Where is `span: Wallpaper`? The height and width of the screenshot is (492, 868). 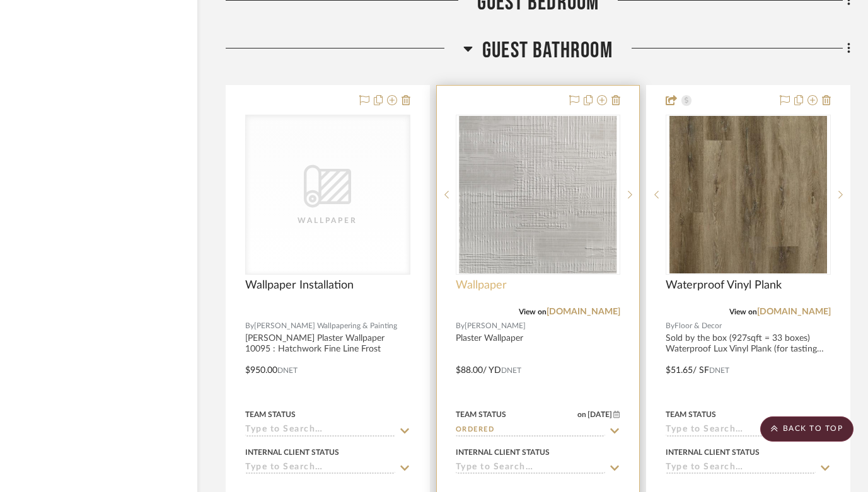 span: Wallpaper is located at coordinates (481, 286).